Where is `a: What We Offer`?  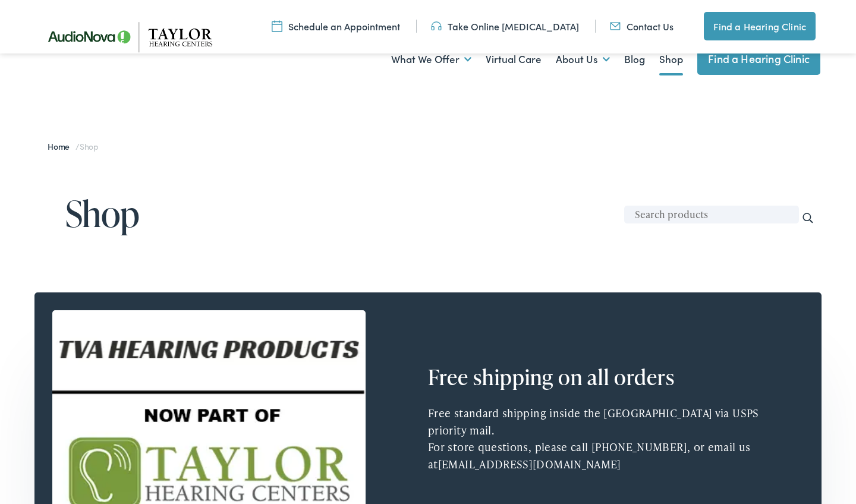 a: What We Offer is located at coordinates (431, 59).